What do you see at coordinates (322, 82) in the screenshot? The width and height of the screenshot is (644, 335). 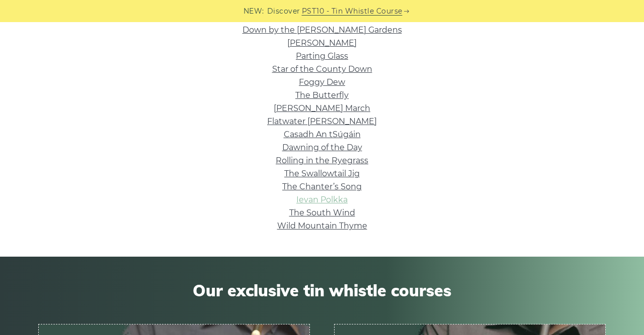 I see `a: Foggy Dew` at bounding box center [322, 82].